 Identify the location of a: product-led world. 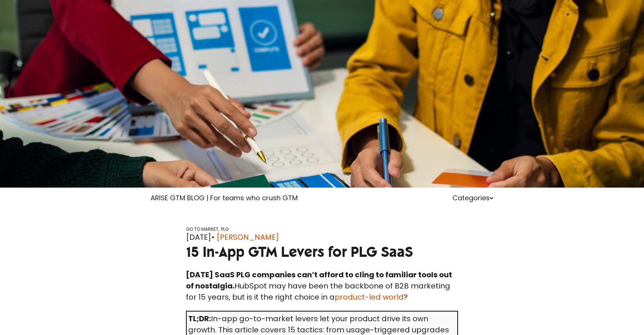
(369, 297).